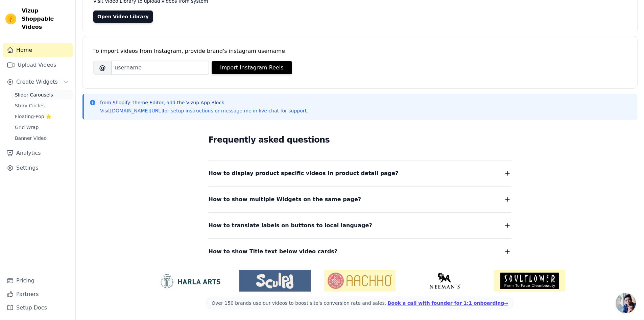 The width and height of the screenshot is (644, 320). What do you see at coordinates (37, 153) in the screenshot?
I see `a: Analytics` at bounding box center [37, 153].